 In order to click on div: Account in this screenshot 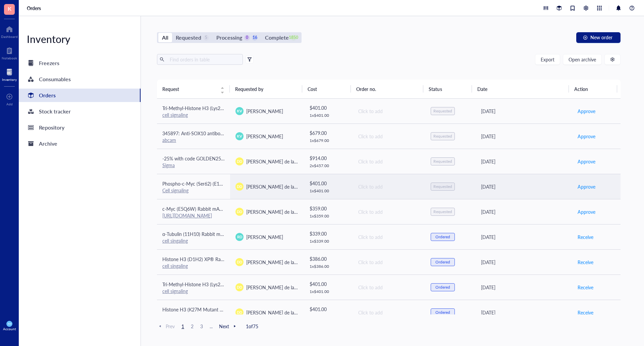, I will do `click(9, 329)`.